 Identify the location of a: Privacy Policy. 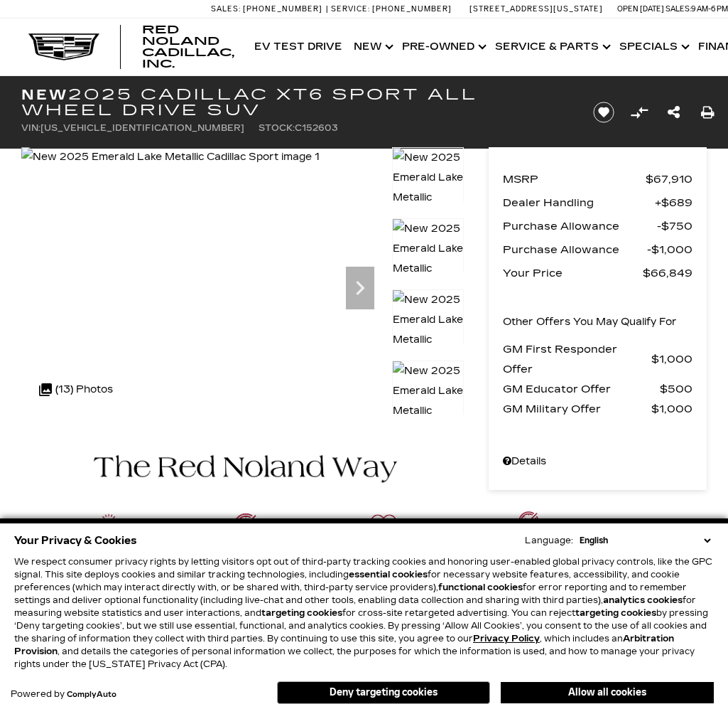
(507, 639).